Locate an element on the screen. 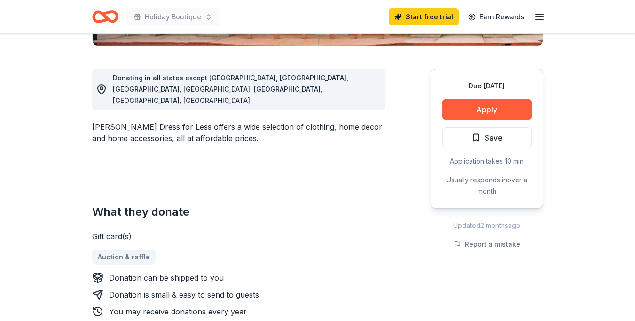  button: Save is located at coordinates (487, 138).